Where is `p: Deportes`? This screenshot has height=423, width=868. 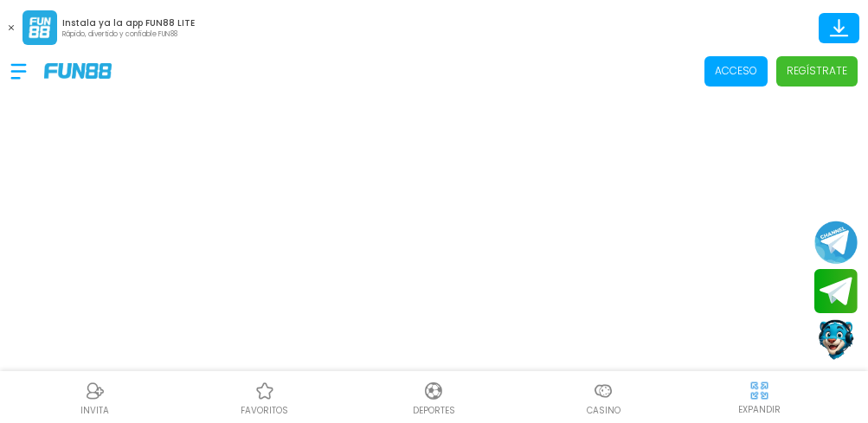 p: Deportes is located at coordinates (434, 410).